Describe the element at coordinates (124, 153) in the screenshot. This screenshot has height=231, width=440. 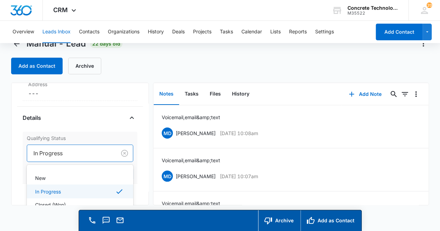
I see `button: Clear` at that location.